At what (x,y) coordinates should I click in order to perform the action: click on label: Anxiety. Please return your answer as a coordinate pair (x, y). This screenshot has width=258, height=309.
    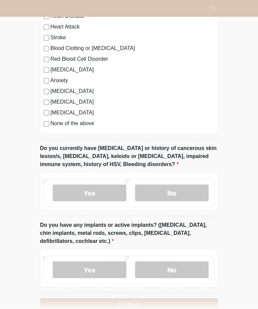
    Looking at the image, I should click on (132, 81).